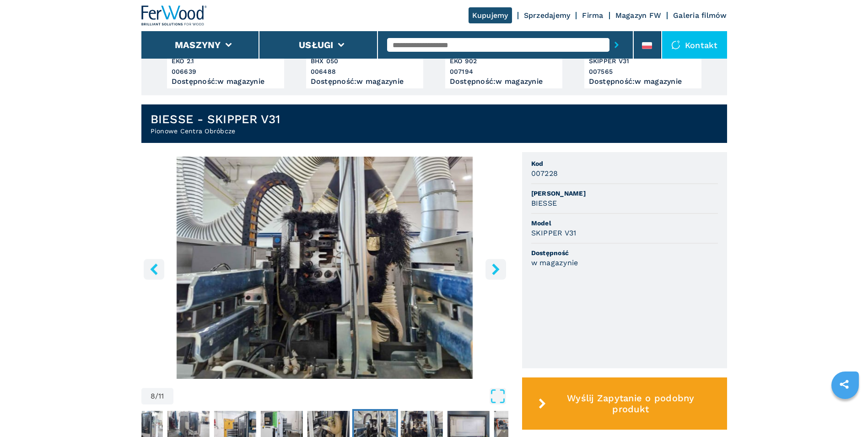 This screenshot has height=437, width=868. Describe the element at coordinates (676, 45) in the screenshot. I see `img: Kontakt` at that location.